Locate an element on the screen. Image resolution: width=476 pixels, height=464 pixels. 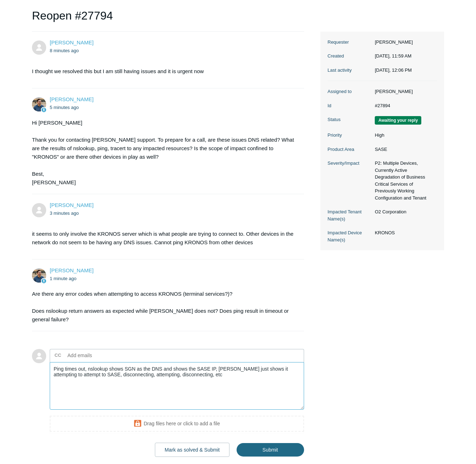
dd: High is located at coordinates (404, 136).